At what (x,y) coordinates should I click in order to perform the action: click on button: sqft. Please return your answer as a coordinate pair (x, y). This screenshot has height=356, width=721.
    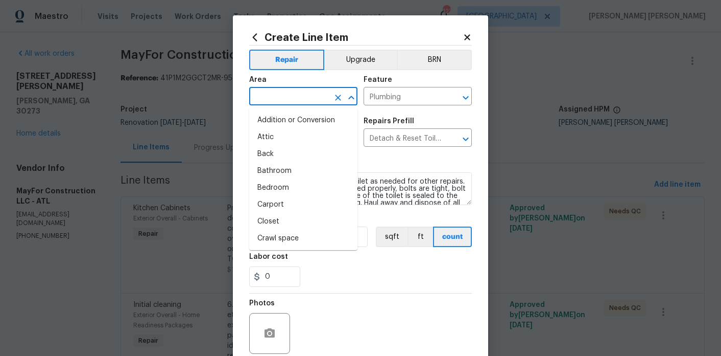
    Looking at the image, I should click on (392, 236).